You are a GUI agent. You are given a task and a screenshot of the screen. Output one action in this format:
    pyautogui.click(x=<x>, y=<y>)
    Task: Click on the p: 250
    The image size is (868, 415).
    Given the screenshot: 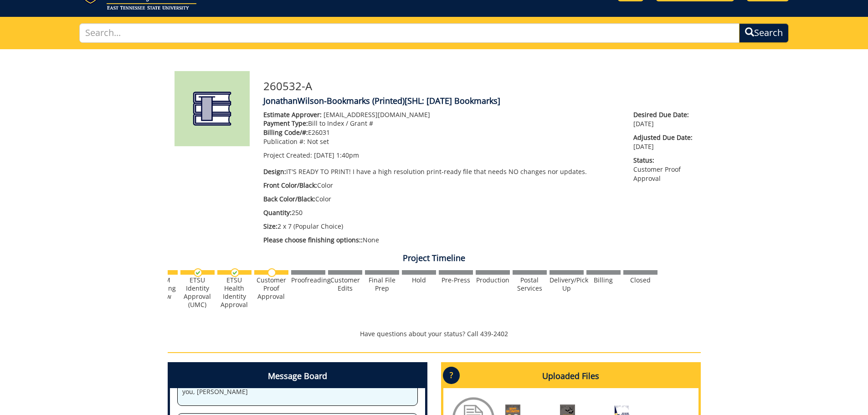 What is the action you would take?
    pyautogui.click(x=442, y=213)
    